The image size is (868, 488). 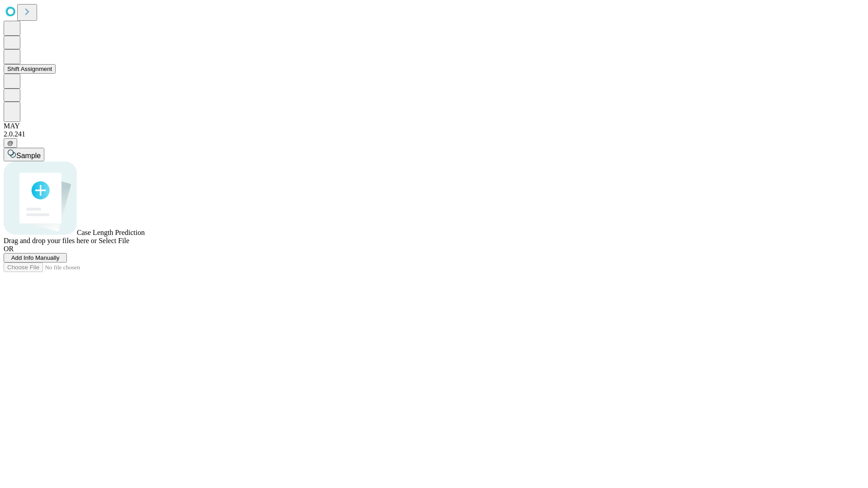 What do you see at coordinates (111, 232) in the screenshot?
I see `span: Case Length Prediction` at bounding box center [111, 232].